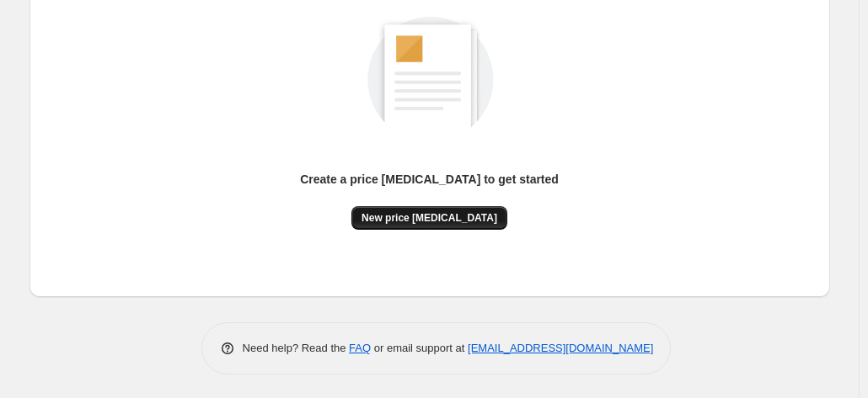 This screenshot has width=868, height=398. What do you see at coordinates (418, 347) in the screenshot?
I see `span: or email support at` at bounding box center [418, 347].